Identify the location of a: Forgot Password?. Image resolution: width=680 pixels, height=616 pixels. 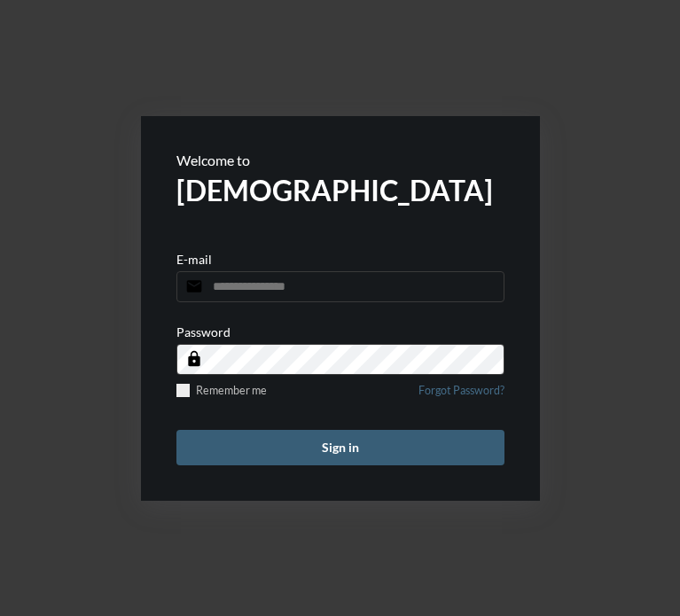
(461, 395).